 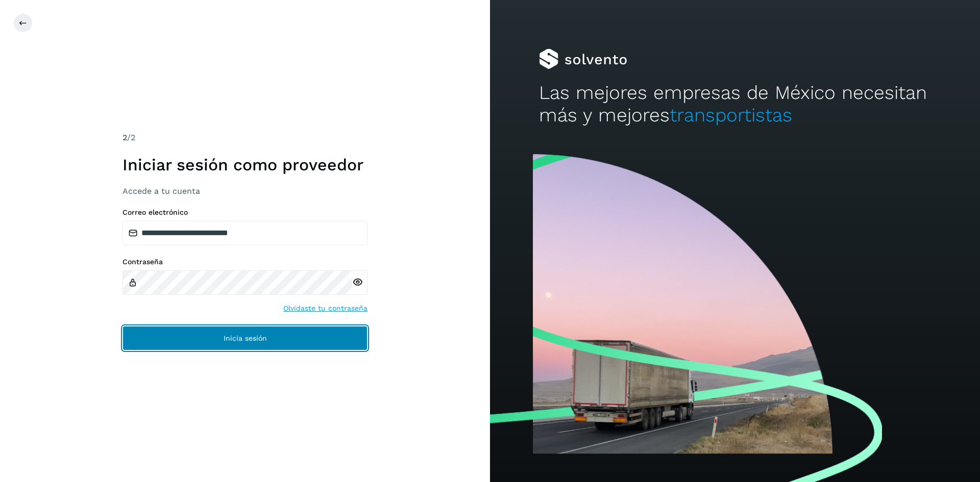 What do you see at coordinates (245, 338) in the screenshot?
I see `button: Inicia sesión` at bounding box center [245, 338].